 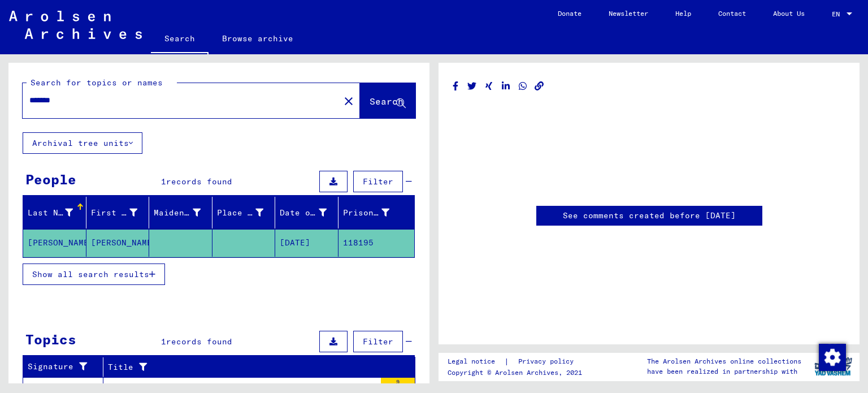 What do you see at coordinates (349, 101) in the screenshot?
I see `mat-icon: close` at bounding box center [349, 101].